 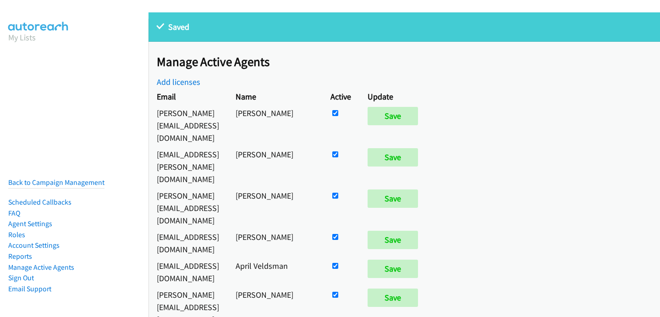 I want to click on a: Manage Active Agents, so click(x=41, y=267).